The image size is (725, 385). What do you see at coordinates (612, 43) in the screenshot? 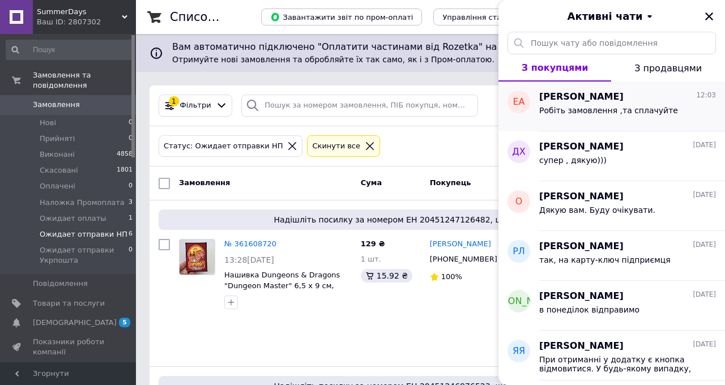
I see `input: Пошук чату або повідомлення` at bounding box center [612, 43].